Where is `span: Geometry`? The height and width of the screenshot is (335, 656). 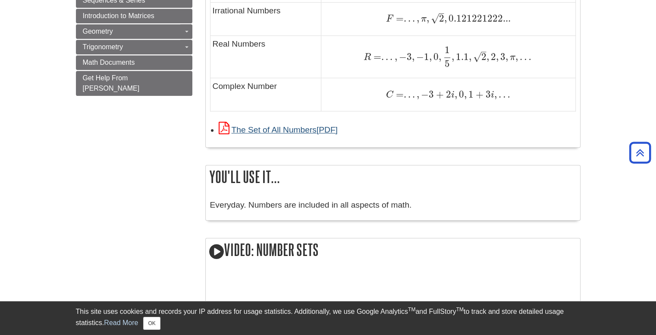
span: Geometry is located at coordinates (98, 31).